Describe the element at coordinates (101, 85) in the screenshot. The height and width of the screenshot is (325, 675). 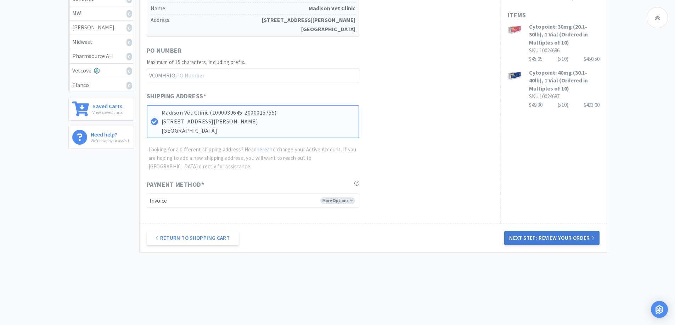
I see `a: Elanco0` at that location.